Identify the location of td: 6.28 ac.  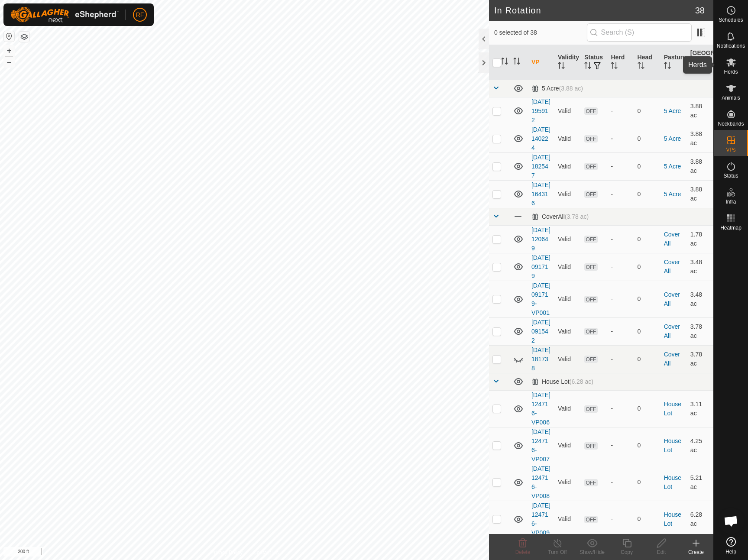
(700, 519).